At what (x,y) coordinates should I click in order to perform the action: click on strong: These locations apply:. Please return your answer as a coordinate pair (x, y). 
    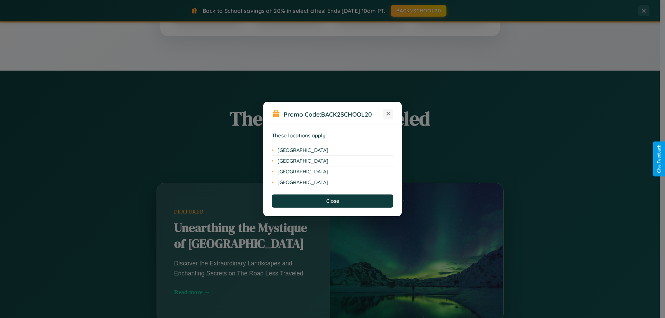
    Looking at the image, I should click on (299, 135).